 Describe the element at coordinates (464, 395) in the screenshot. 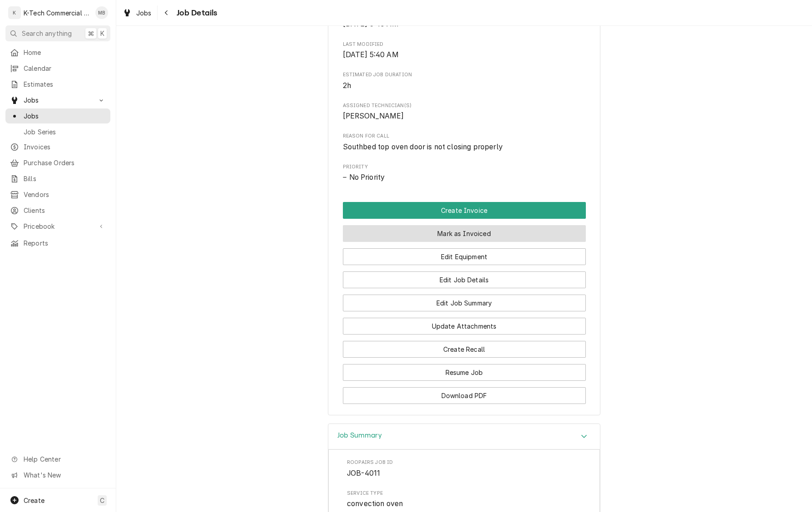

I see `button: Download PDF` at that location.